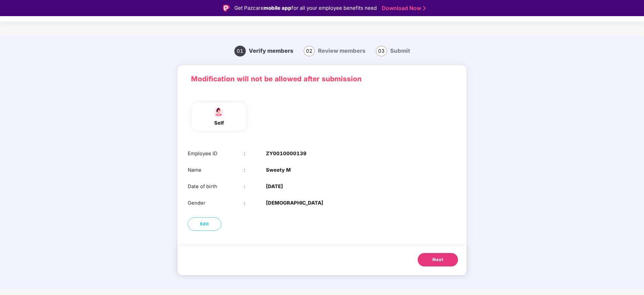 This screenshot has width=644, height=295. What do you see at coordinates (240, 51) in the screenshot?
I see `span: 01` at bounding box center [240, 51].